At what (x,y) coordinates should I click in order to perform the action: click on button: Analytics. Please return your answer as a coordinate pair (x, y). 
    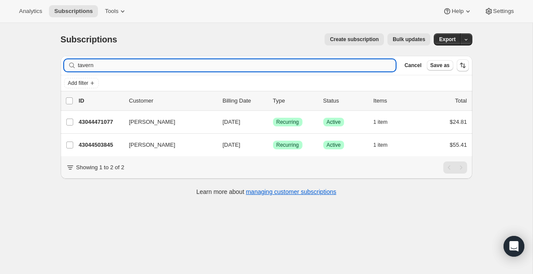
    Looking at the image, I should click on (30, 11).